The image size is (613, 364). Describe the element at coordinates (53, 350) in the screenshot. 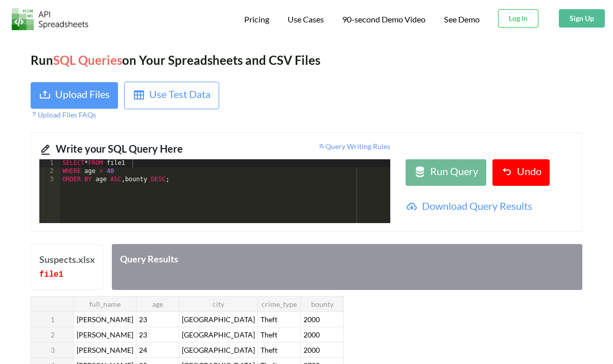

I see `th: 3` at that location.